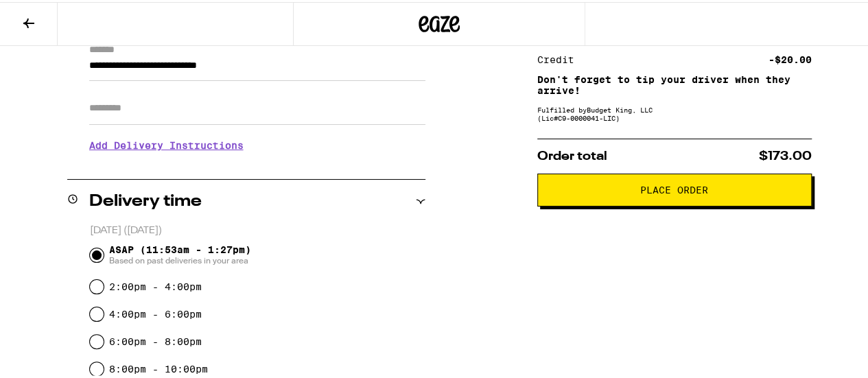  Describe the element at coordinates (180, 254) in the screenshot. I see `span: ASAP (11:53am - 1:27pm)` at that location.